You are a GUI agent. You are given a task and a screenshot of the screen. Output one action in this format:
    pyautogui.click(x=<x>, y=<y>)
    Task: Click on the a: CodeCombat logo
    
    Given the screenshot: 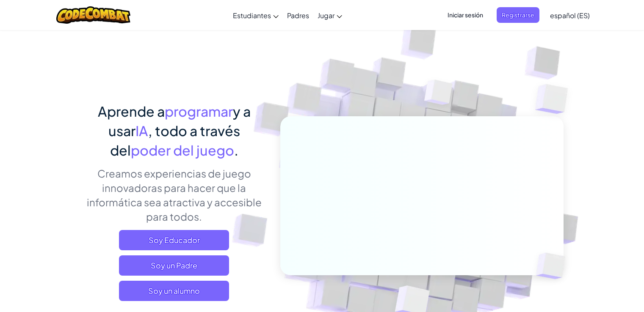 What is the action you would take?
    pyautogui.click(x=93, y=15)
    